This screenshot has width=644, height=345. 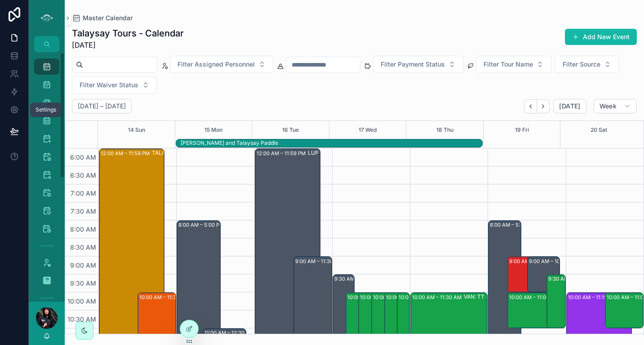 I want to click on button: 15 Mon, so click(x=213, y=130).